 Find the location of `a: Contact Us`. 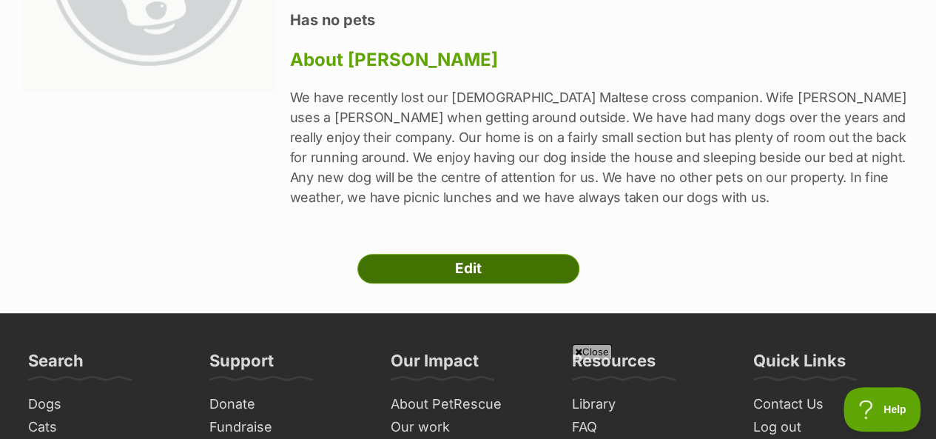

a: Contact Us is located at coordinates (831, 404).